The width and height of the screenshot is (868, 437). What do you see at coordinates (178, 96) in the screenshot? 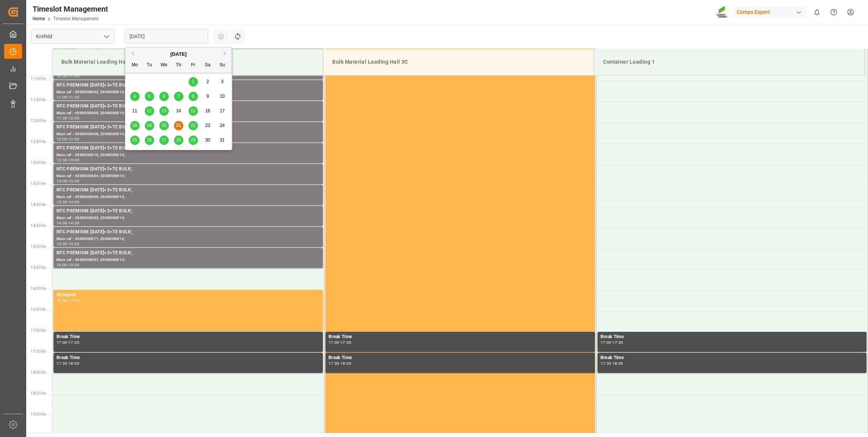
I see `div: Choose Thursday, August 7th, 2025` at bounding box center [178, 96].